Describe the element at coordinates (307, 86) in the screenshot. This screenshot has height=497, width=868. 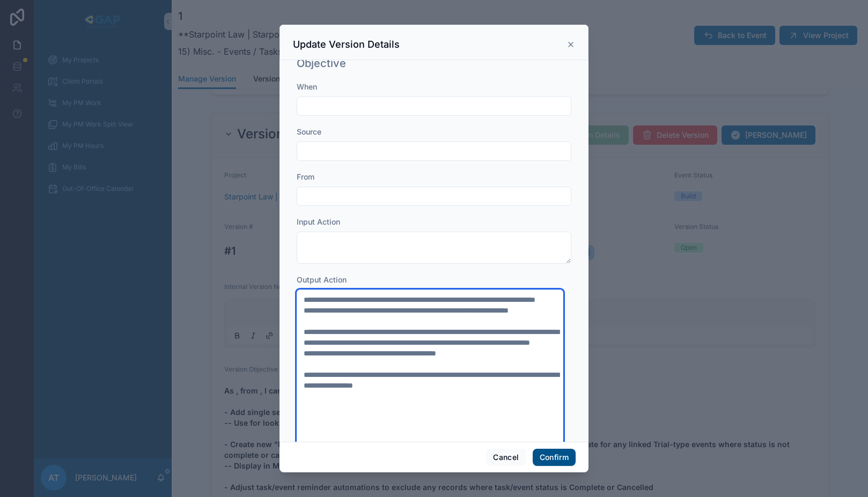
I see `span: When` at that location.